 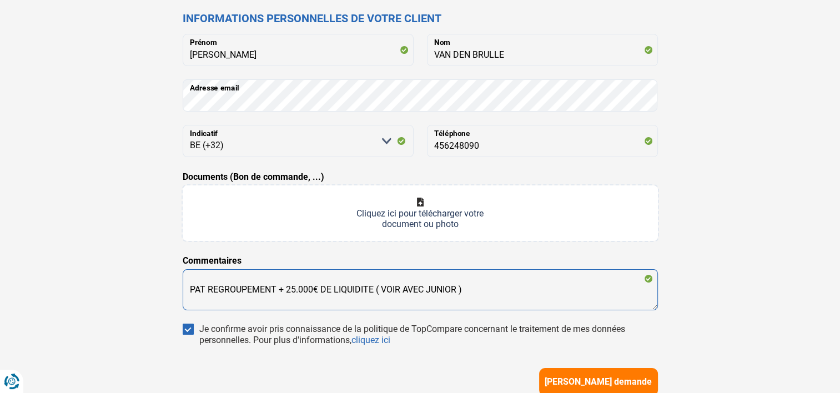 I want to click on input: 401020304, so click(x=543, y=141).